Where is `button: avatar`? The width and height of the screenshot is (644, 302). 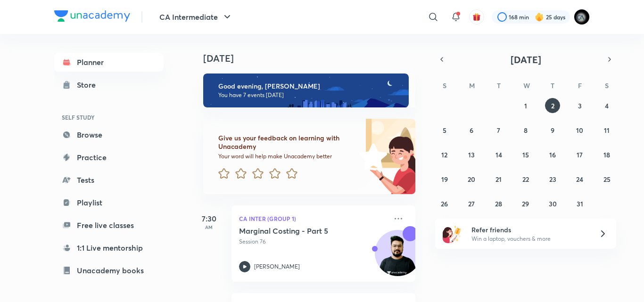
button: avatar is located at coordinates (477, 17).